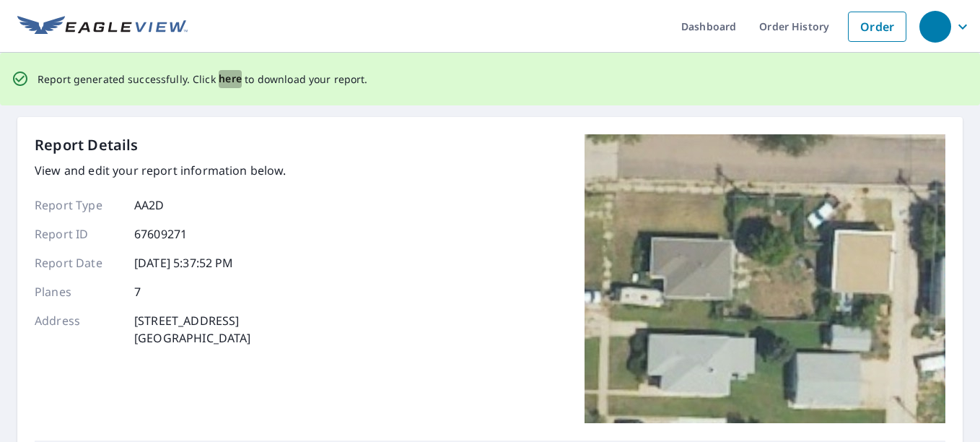 The image size is (980, 442). I want to click on p: Report Date, so click(78, 262).